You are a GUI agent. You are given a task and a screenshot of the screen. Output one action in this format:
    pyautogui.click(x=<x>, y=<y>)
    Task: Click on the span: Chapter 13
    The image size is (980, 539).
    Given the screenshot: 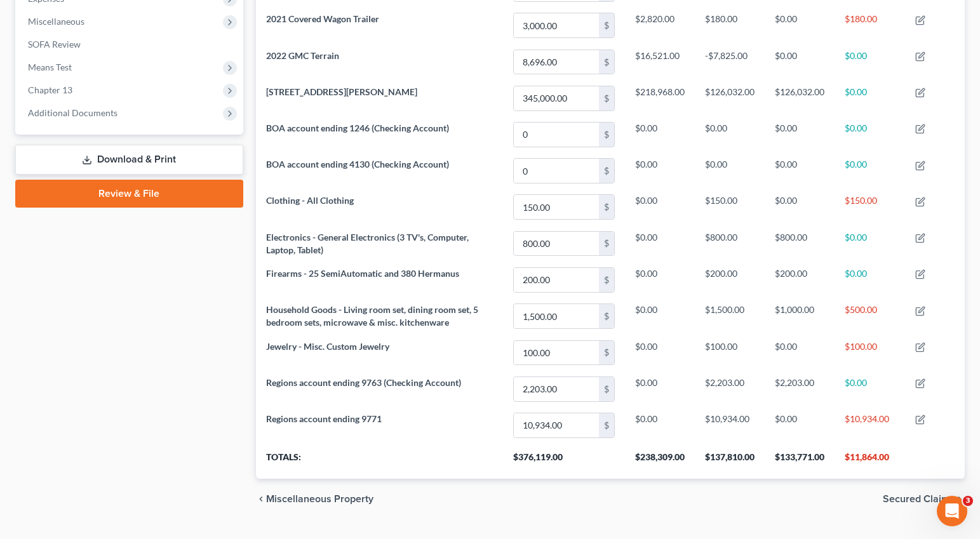 What is the action you would take?
    pyautogui.click(x=50, y=90)
    